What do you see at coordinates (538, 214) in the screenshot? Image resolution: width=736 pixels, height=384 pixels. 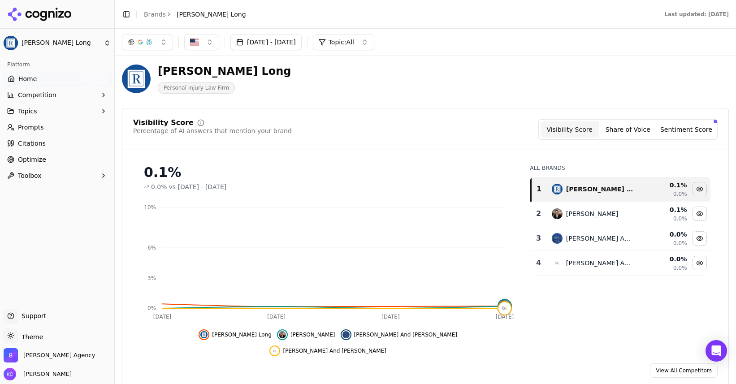 I see `div: 2` at bounding box center [538, 214].